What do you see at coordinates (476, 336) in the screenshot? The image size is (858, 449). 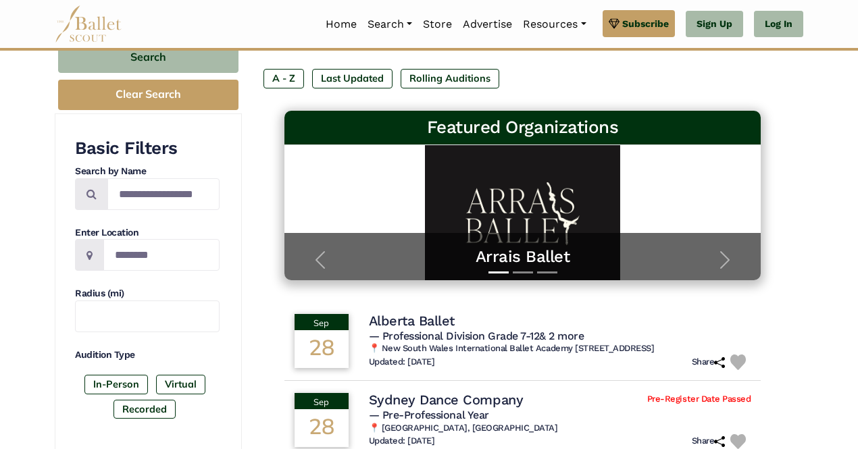 I see `span: — Professional Division Grade 7-12` at bounding box center [476, 336].